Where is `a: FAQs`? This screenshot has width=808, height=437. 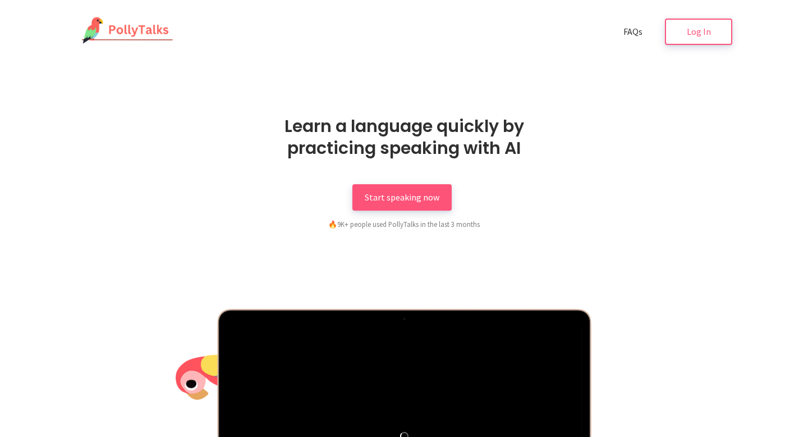
a: FAQs is located at coordinates (633, 31).